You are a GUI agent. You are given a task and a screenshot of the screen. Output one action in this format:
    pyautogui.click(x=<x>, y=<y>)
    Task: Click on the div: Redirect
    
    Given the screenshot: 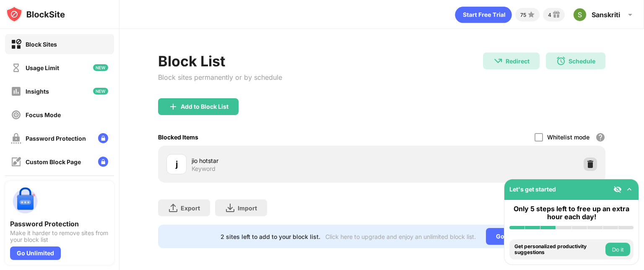 What is the action you would take?
    pyautogui.click(x=517, y=61)
    